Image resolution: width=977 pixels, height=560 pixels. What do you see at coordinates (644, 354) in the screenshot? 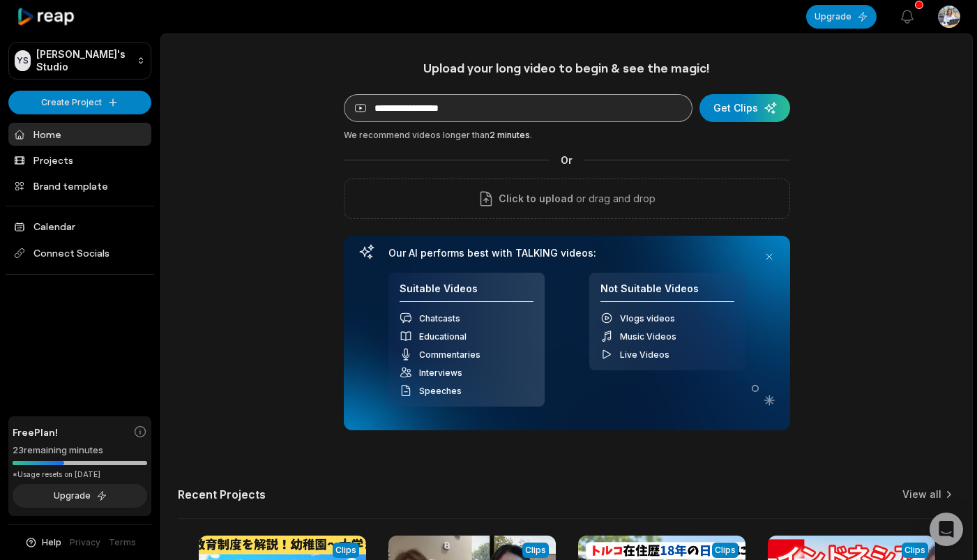
I see `span: Live Videos` at bounding box center [644, 354].